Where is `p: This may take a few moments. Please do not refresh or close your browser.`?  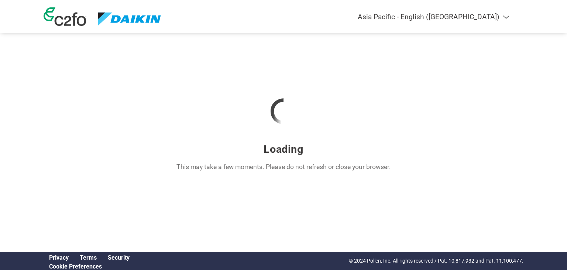
p: This may take a few moments. Please do not refresh or close your browser. is located at coordinates (284, 167).